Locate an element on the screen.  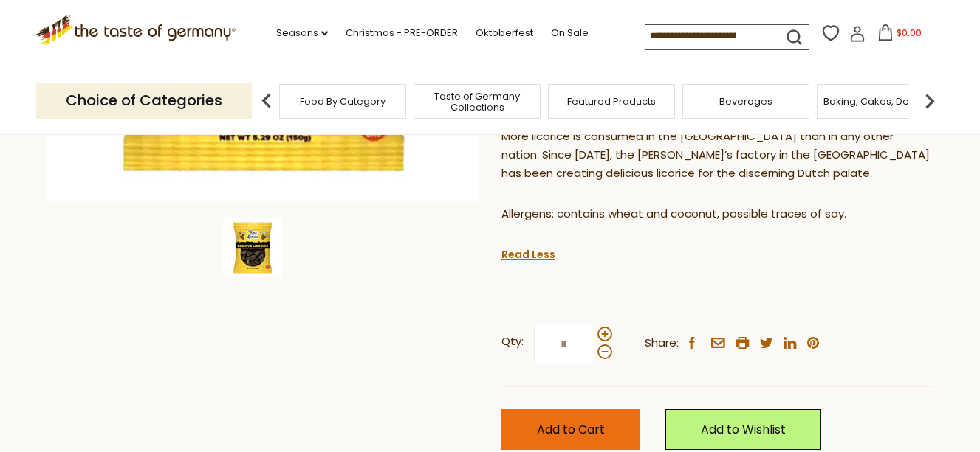
a: On Sale is located at coordinates (569, 33).